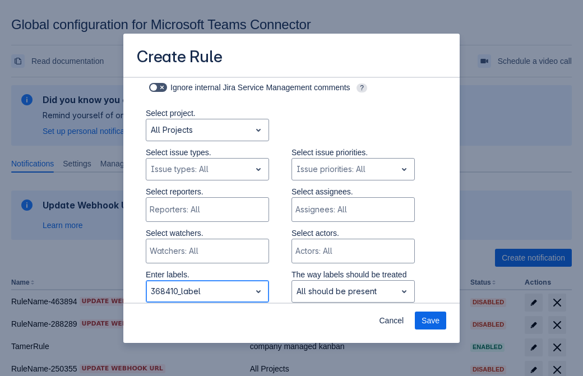 This screenshot has height=376, width=583. I want to click on button: Cancel, so click(391, 320).